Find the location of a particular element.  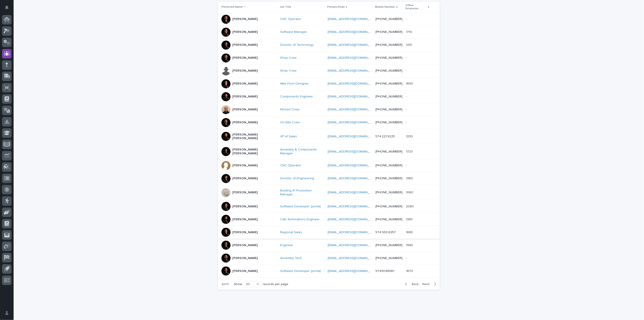

a: Regional Sales is located at coordinates (291, 233).